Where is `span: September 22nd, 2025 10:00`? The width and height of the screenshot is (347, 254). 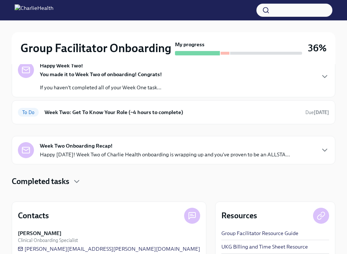
span: September 22nd, 2025 10:00 is located at coordinates (317, 112).